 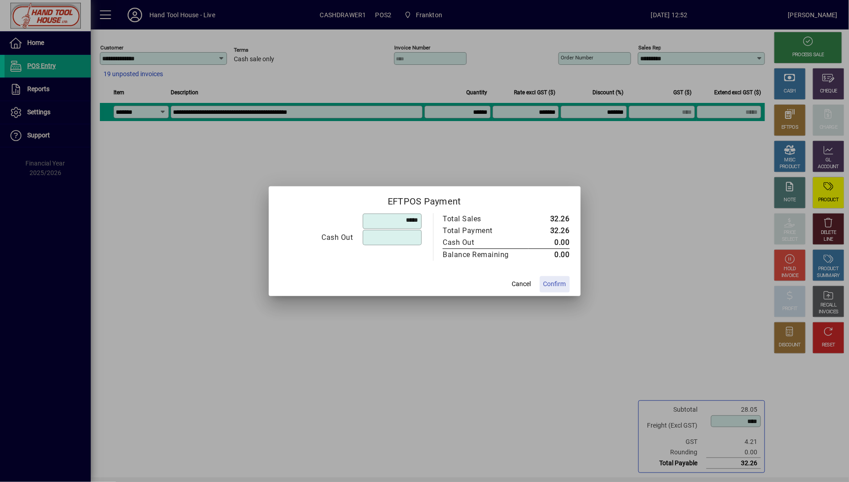 I want to click on div: Balance Remaining, so click(x=481, y=255).